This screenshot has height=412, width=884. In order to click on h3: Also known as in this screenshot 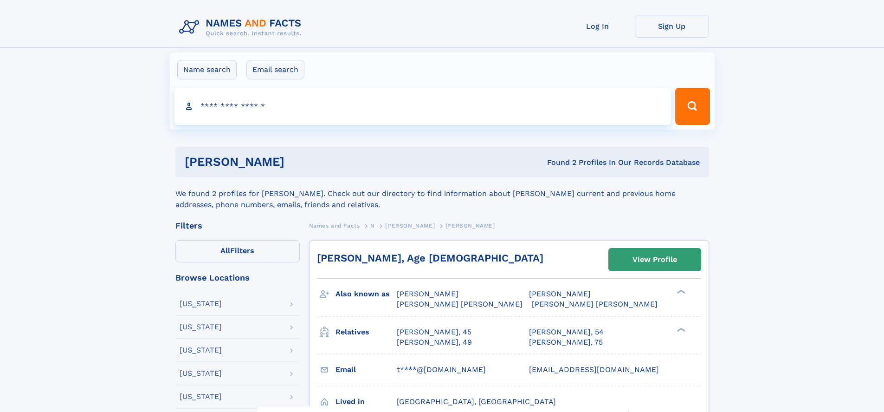, I will do `click(366, 294)`.